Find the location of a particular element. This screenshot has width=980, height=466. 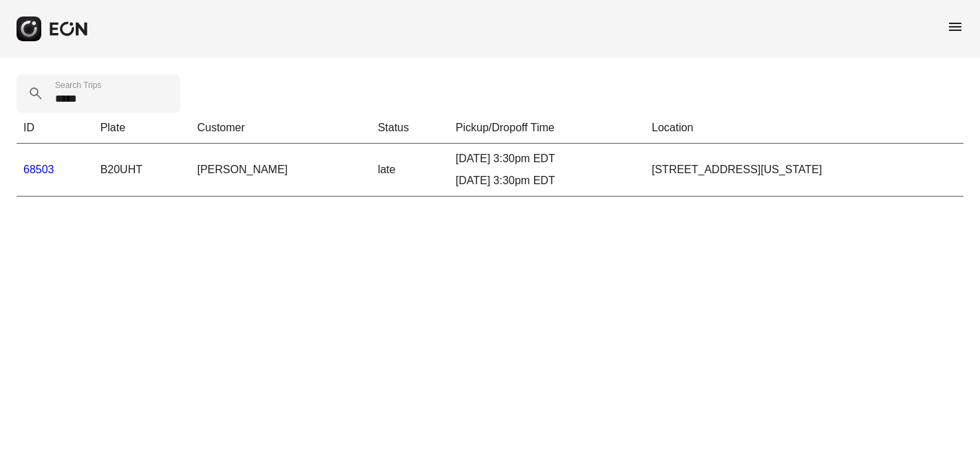

th: ID is located at coordinates (55, 128).